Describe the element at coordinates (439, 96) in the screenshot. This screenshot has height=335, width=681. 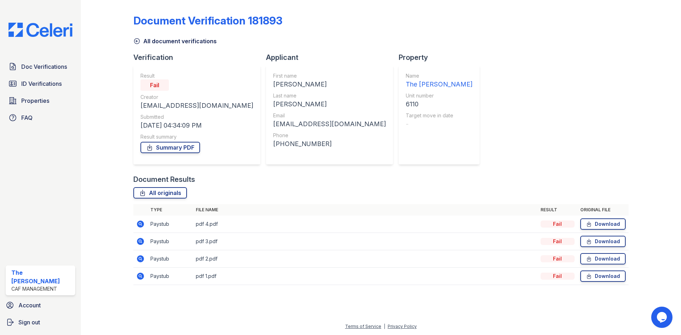
I see `div: Unit number` at that location.